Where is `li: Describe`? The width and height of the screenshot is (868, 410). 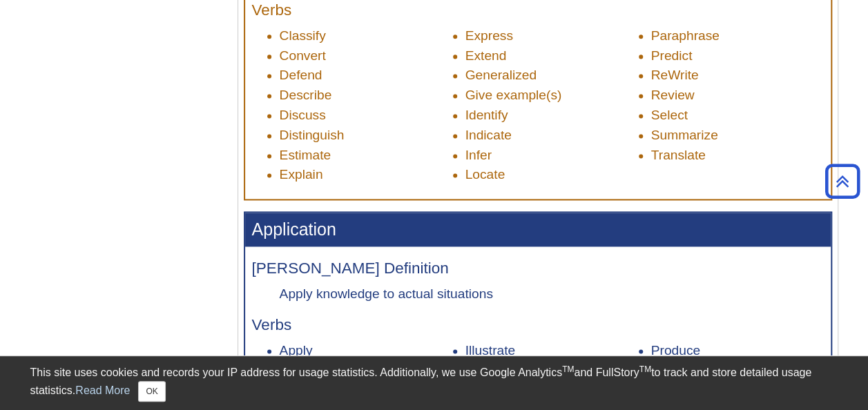
li: Describe is located at coordinates (366, 95).